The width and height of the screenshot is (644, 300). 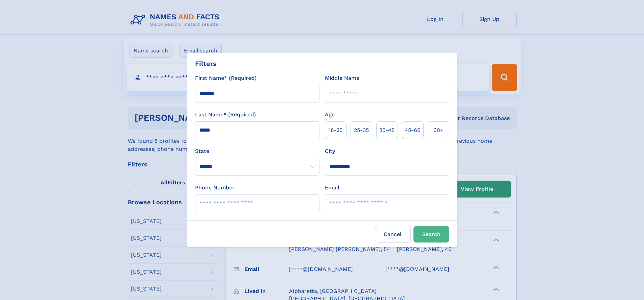 What do you see at coordinates (361, 130) in the screenshot?
I see `span: 25‑35` at bounding box center [361, 130].